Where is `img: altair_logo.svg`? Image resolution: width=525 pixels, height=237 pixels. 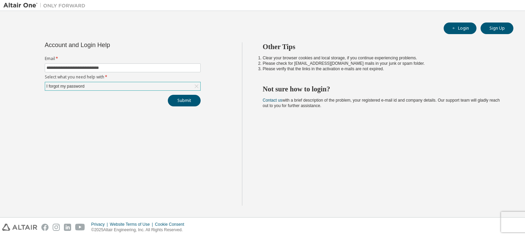 img: altair_logo.svg is located at coordinates (19, 228).